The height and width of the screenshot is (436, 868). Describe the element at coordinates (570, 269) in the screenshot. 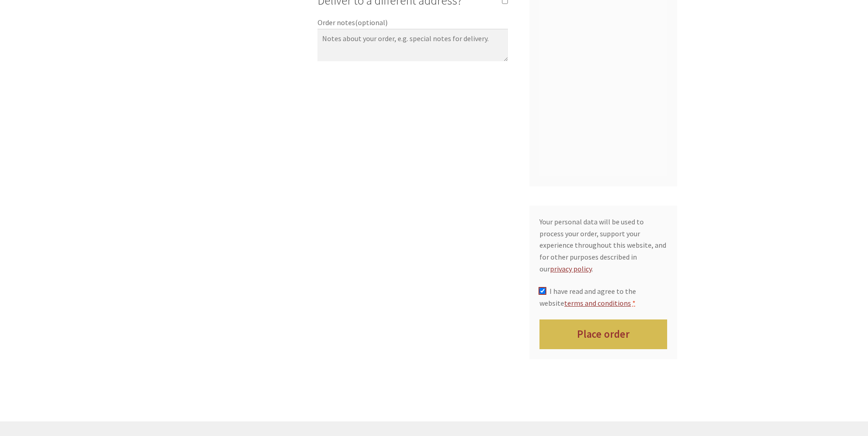

I see `a: privacy policy` at that location.